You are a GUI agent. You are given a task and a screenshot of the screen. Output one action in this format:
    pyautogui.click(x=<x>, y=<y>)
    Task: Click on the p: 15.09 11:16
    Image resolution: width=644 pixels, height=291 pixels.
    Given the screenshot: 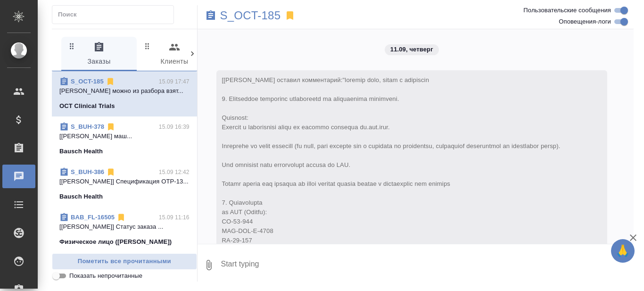 What is the action you would take?
    pyautogui.click(x=174, y=217)
    